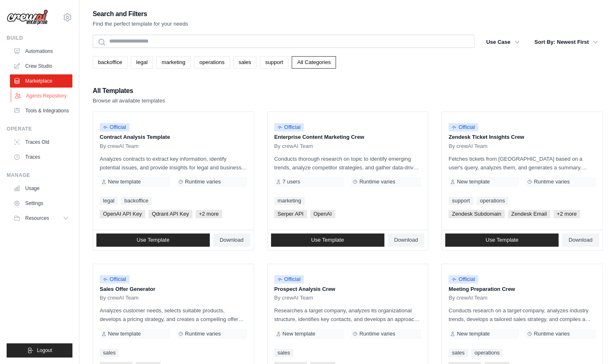  I want to click on button: Logout, so click(39, 351).